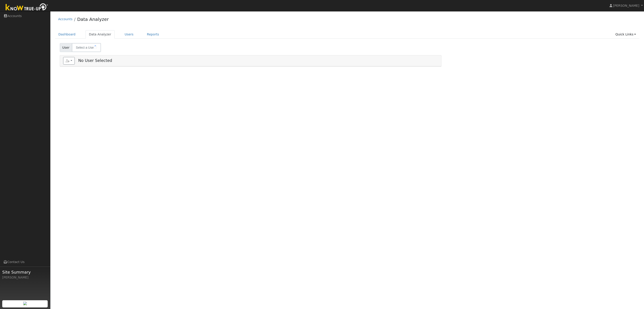 The height and width of the screenshot is (309, 644). Describe the element at coordinates (66, 47) in the screenshot. I see `span: User` at that location.